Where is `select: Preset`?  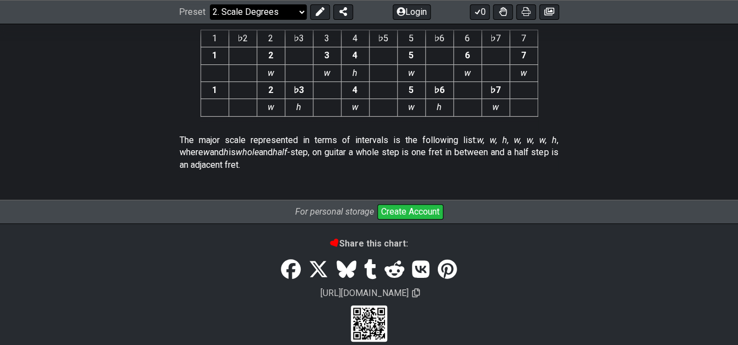
select: Preset is located at coordinates (258, 12).